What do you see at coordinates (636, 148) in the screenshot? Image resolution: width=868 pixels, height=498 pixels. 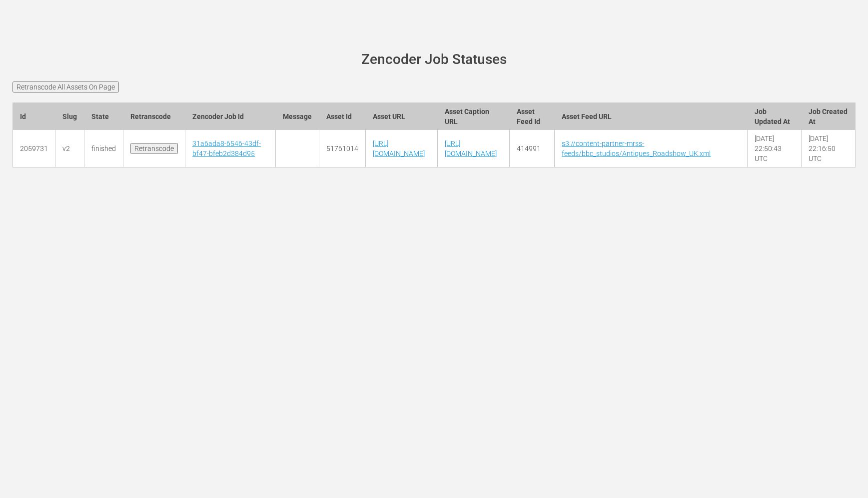 I see `a: s3://content-partner-mrss-feeds/bbc_studios/Antiques_Roadshow_UK.xml` at bounding box center [636, 148].